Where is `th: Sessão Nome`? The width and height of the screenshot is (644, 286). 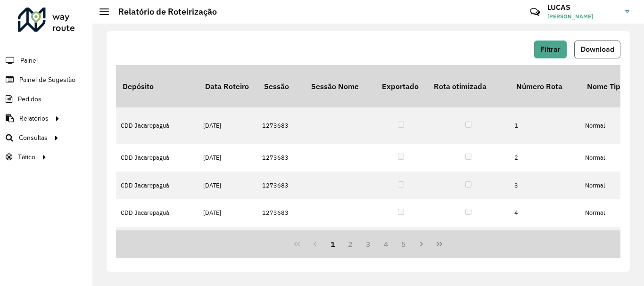 th: Sessão Nome is located at coordinates (340, 86).